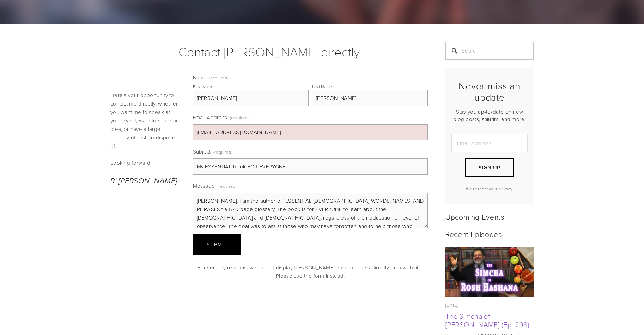 Image resolution: width=644 pixels, height=335 pixels. Describe the element at coordinates (200, 77) in the screenshot. I see `span: Name` at that location.